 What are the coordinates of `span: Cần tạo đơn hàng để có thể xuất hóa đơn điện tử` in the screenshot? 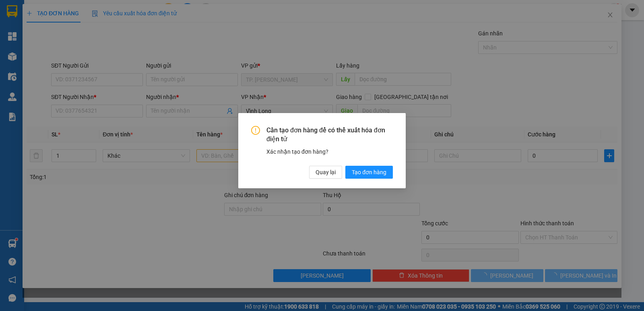 It's located at (330, 135).